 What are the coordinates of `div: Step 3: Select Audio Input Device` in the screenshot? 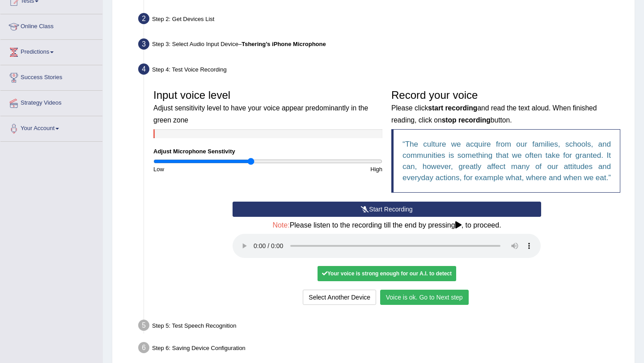 It's located at (382, 45).